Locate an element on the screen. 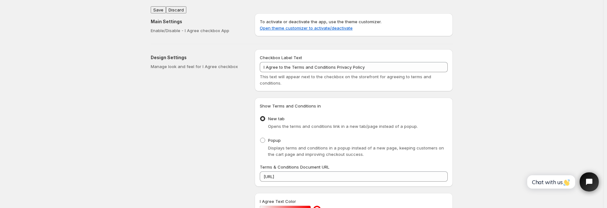 This screenshot has height=208, width=607. h2: Main Settings is located at coordinates (197, 22).